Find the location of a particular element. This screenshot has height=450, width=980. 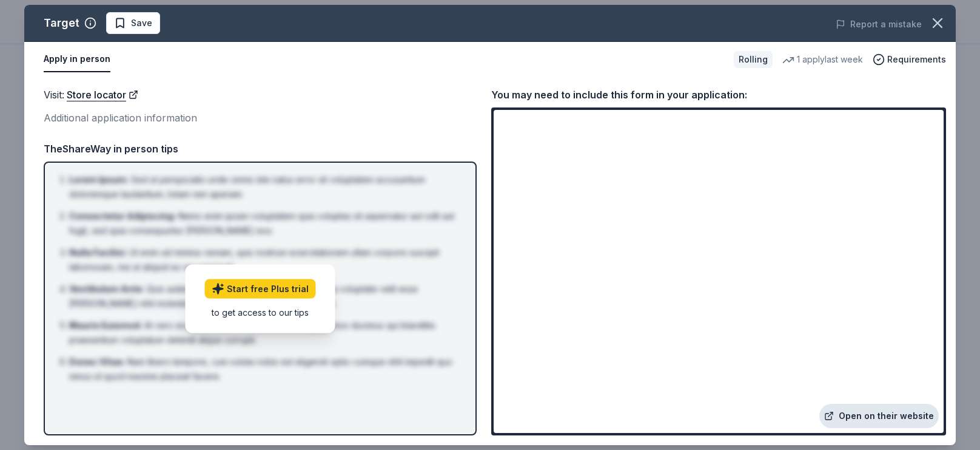

button: Requirements is located at coordinates (910, 59).